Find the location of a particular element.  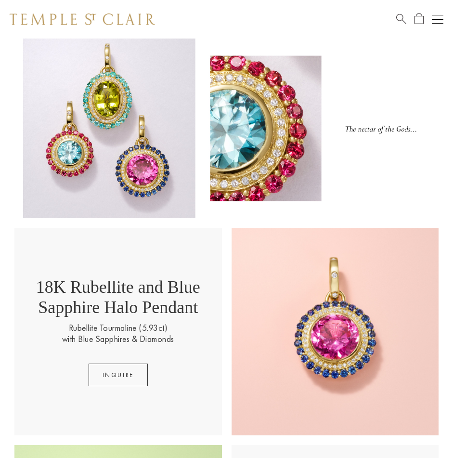

img: Temple St. Clair is located at coordinates (82, 19).